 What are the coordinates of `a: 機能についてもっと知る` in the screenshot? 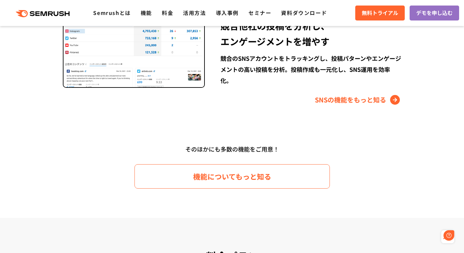 It's located at (232, 177).